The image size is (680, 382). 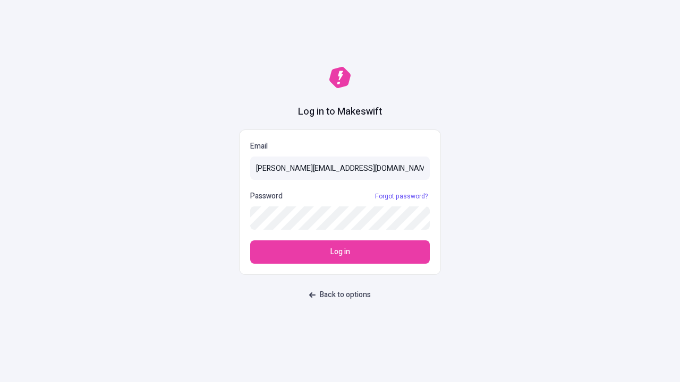 I want to click on p: Email, so click(x=340, y=147).